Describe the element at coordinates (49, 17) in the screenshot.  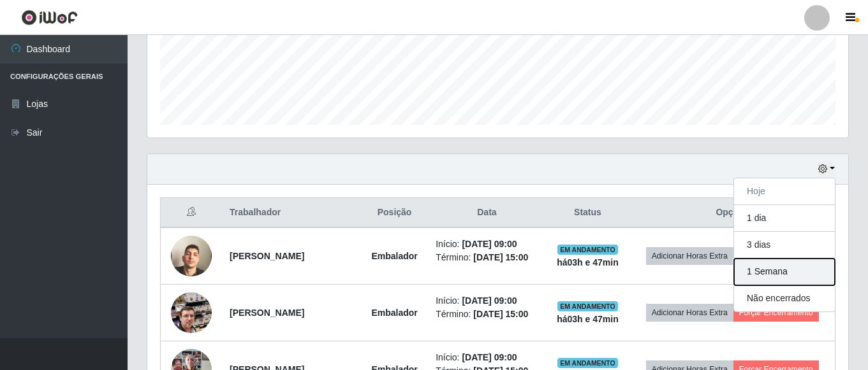
I see `img: CoreUI Logo` at that location.